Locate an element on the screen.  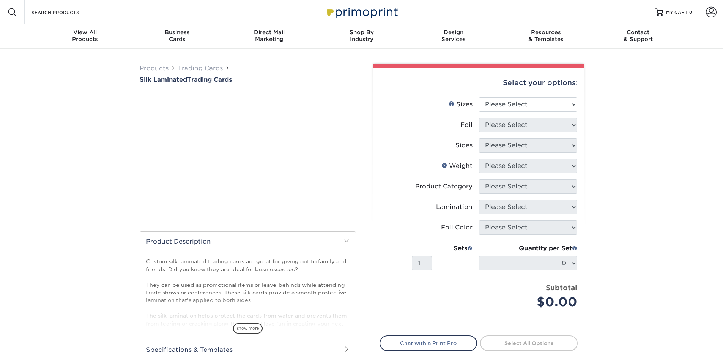
p: Custom silk laminated trading cards are great for giving out to family and friends. Did you know ... is located at coordinates (248, 296).